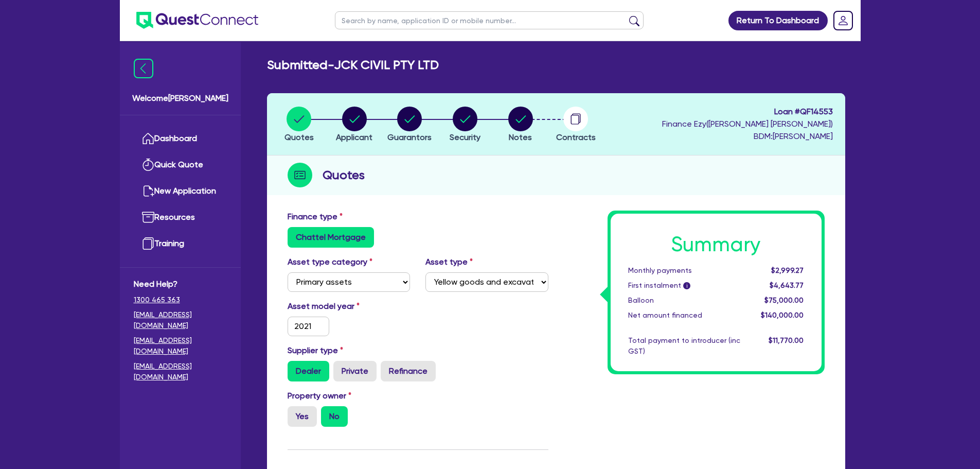 This screenshot has width=980, height=469. What do you see at coordinates (684, 285) in the screenshot?
I see `div: First instalment` at bounding box center [684, 285].